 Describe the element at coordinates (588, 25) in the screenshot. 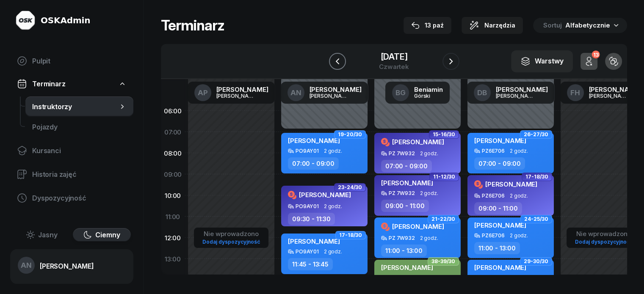

I see `span: Alfabetycznie` at that location.